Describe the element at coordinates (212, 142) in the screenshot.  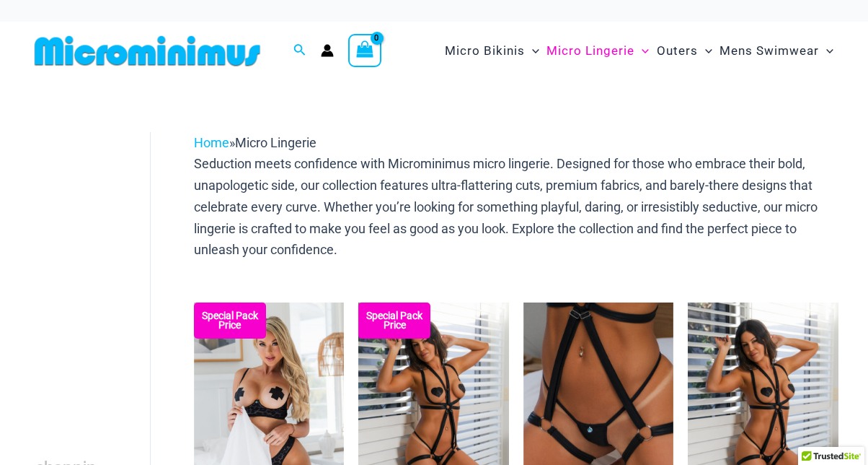
I see `a: Home` at that location.